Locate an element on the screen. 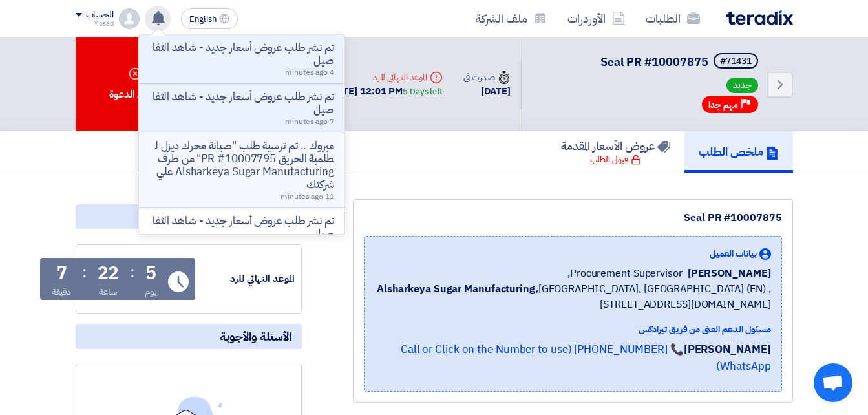 This screenshot has width=868, height=415. div: رفض الدعوة is located at coordinates (134, 84).